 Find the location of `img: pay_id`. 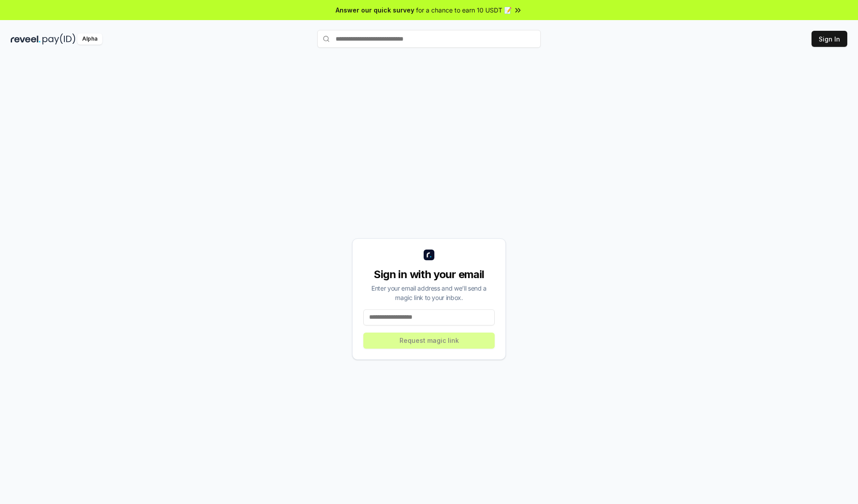

img: pay_id is located at coordinates (59, 39).